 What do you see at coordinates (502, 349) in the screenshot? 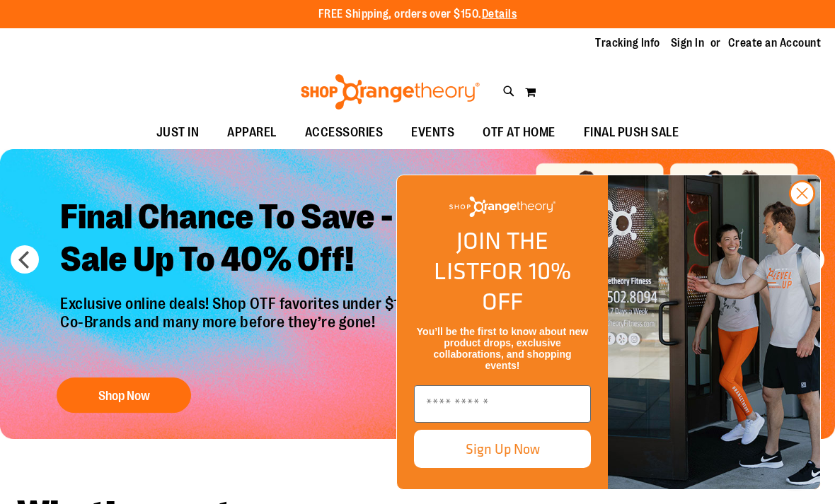
I see `span: You’ll be the first to know about new product drops, exclusive collaborations, and shopping events!` at bounding box center [502, 349].